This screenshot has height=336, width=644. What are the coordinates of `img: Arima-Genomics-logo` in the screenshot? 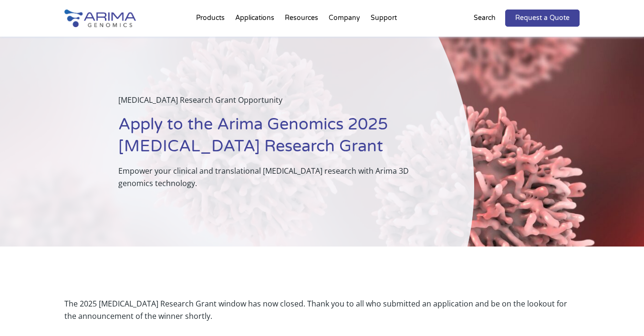 It's located at (100, 18).